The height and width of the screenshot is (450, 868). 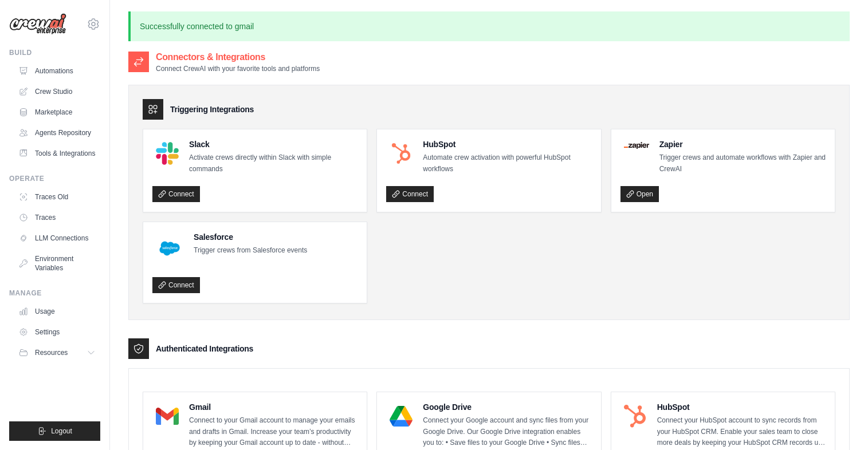 I want to click on span: Resources, so click(x=51, y=353).